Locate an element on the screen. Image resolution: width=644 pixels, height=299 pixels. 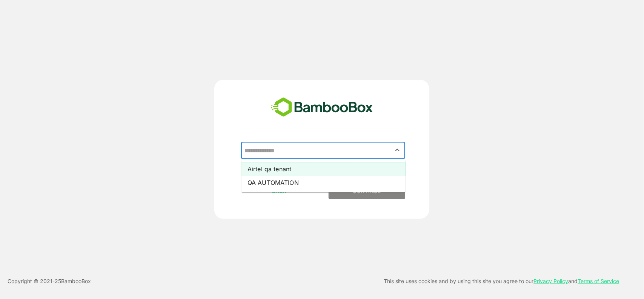
img: bamboobox is located at coordinates (322, 107).